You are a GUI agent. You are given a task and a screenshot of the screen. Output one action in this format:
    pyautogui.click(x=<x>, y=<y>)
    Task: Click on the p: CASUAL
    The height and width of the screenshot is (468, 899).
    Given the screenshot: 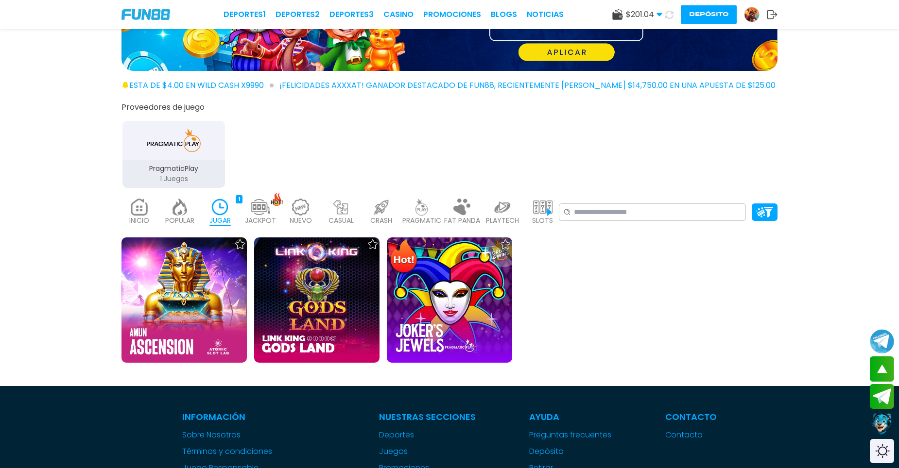 What is the action you would take?
    pyautogui.click(x=341, y=221)
    